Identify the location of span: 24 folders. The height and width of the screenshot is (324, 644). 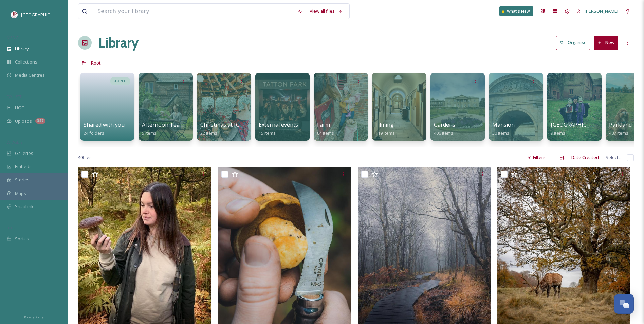
(94, 133).